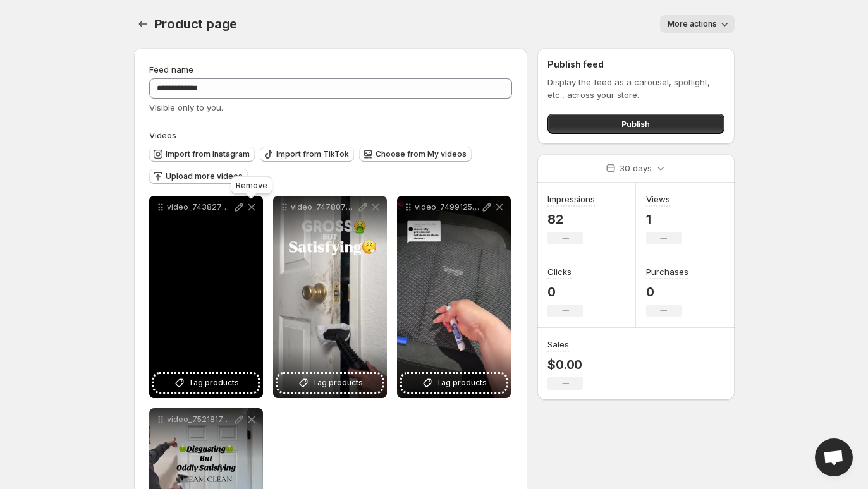  What do you see at coordinates (201, 154) in the screenshot?
I see `button: Import from Instagram` at bounding box center [201, 154].